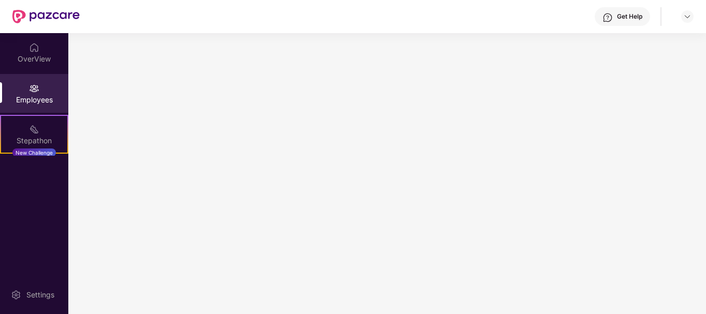  I want to click on img: svg+xml;base64,PHN2ZyBpZD0iU2V0dGluZy0yMHgyMCIgeG1sbnM9Imh0dHA6Ly93d3cudzMub3JnLzIwMDAvc3ZnIiB3aW..., so click(16, 295).